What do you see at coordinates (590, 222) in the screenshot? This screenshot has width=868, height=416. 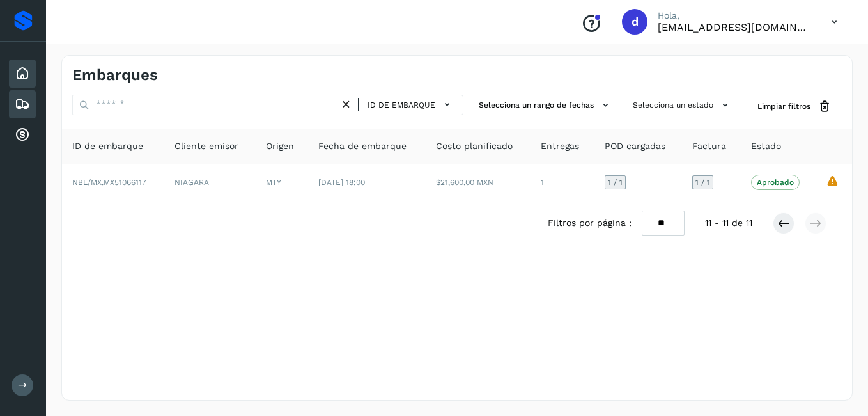 I see `span: Filtros por página :` at bounding box center [590, 222].